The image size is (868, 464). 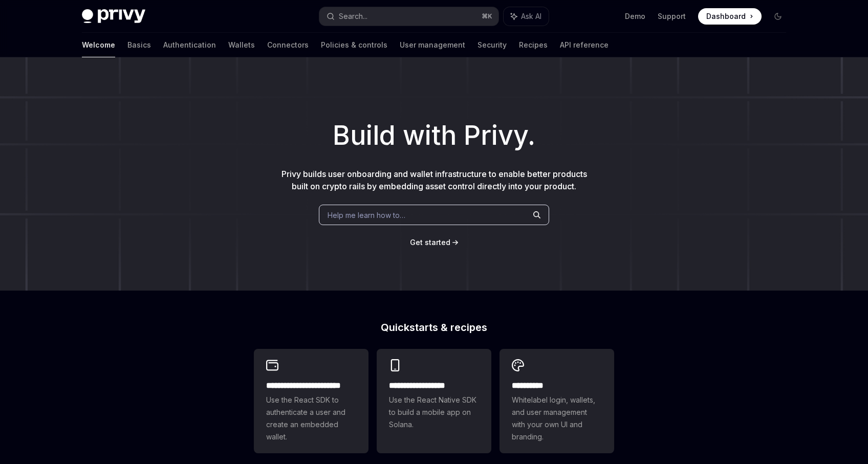 What do you see at coordinates (241, 45) in the screenshot?
I see `a: Wallets` at bounding box center [241, 45].